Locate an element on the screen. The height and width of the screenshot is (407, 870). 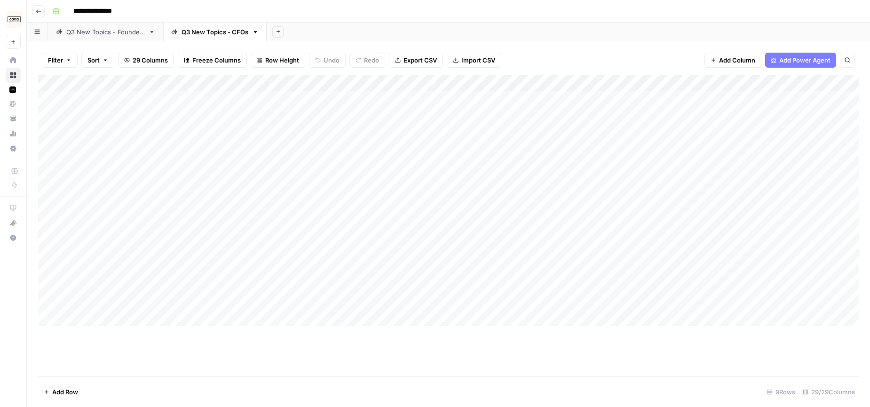
span: Row Height is located at coordinates (282, 60).